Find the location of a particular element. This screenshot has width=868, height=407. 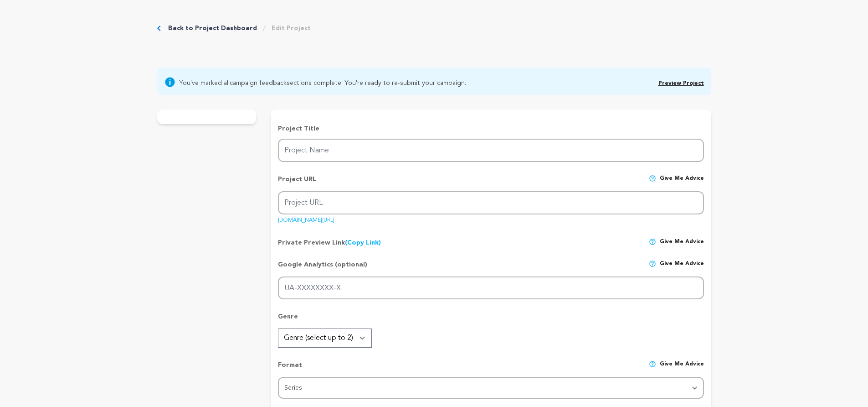

p: Google Analytics (optional) is located at coordinates (323, 268).